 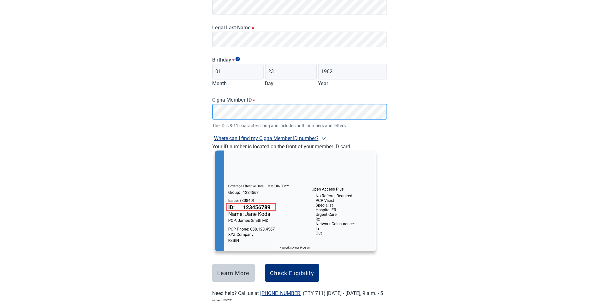 I want to click on div: Check Eligibility, so click(x=292, y=273).